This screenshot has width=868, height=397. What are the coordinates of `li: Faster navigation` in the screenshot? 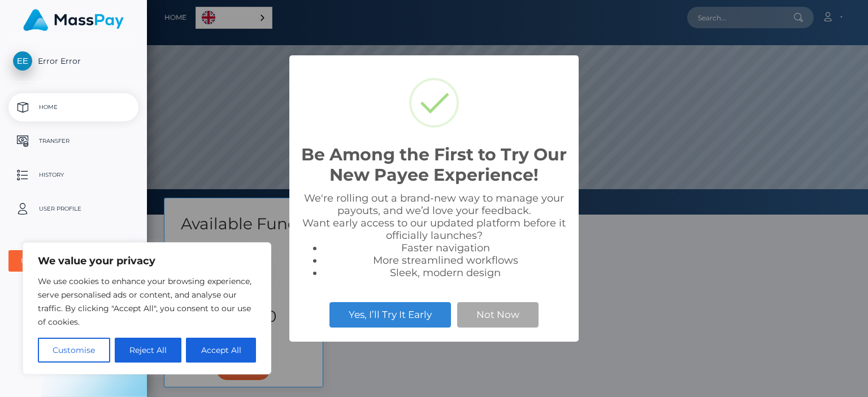 It's located at (445, 248).